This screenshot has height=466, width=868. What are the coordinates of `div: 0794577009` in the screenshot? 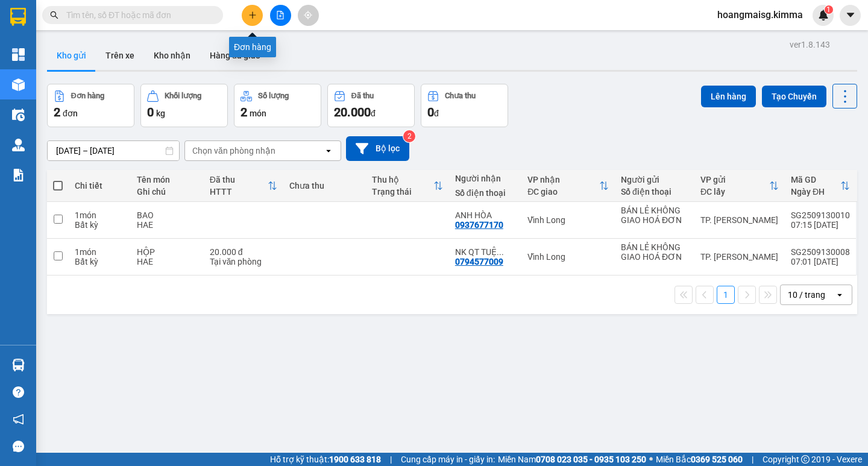 It's located at (479, 262).